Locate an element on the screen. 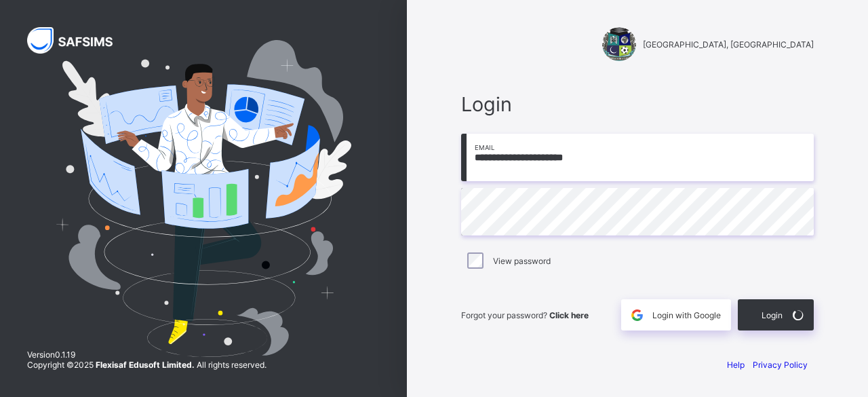 This screenshot has height=397, width=868. span: Login is located at coordinates (637, 104).